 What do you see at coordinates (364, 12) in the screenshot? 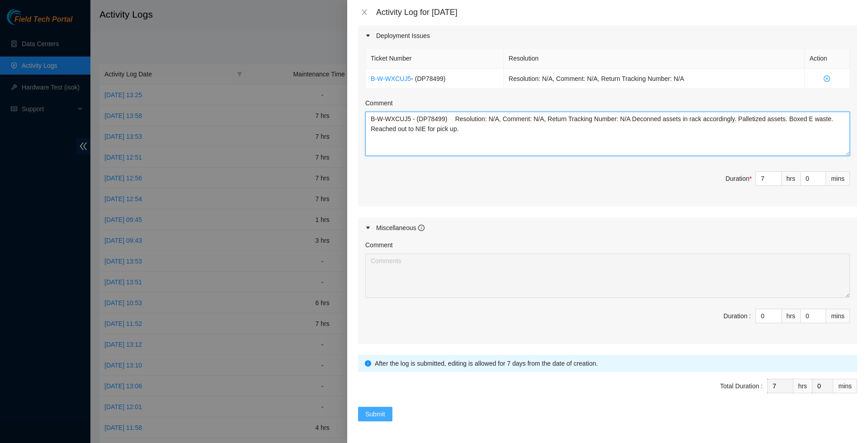
I see `button: Close` at bounding box center [364, 12].